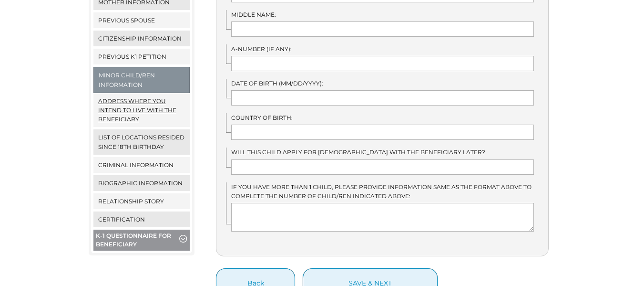 This screenshot has width=644, height=286. I want to click on a: Address where you intend to live with the beneficiary, so click(141, 110).